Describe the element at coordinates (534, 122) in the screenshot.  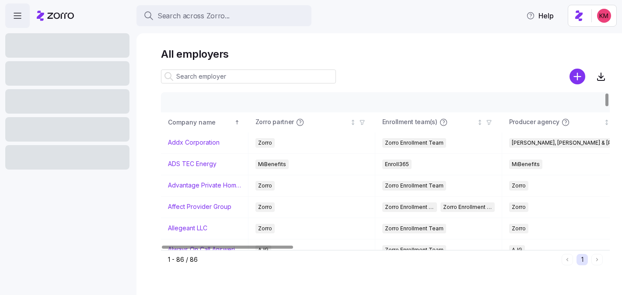
I see `span: Producer agency` at that location.